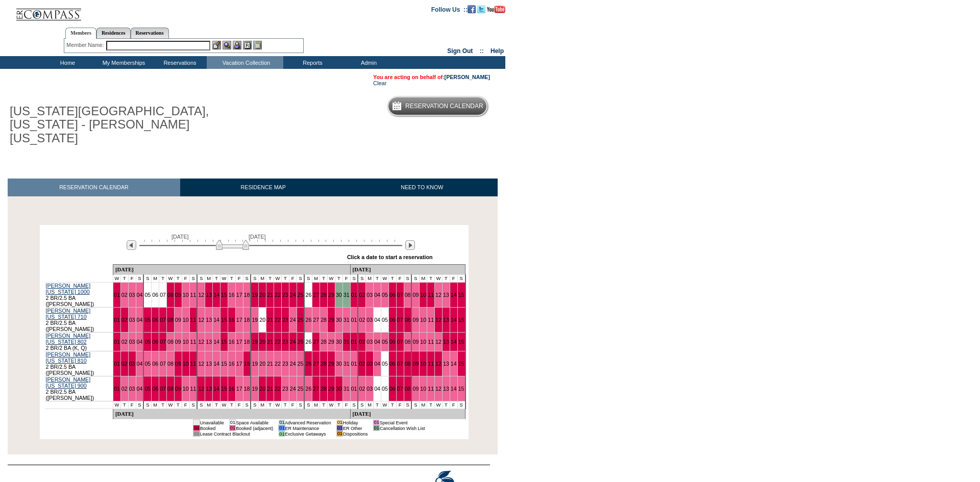 The height and width of the screenshot is (482, 980). I want to click on img: Reservations, so click(247, 45).